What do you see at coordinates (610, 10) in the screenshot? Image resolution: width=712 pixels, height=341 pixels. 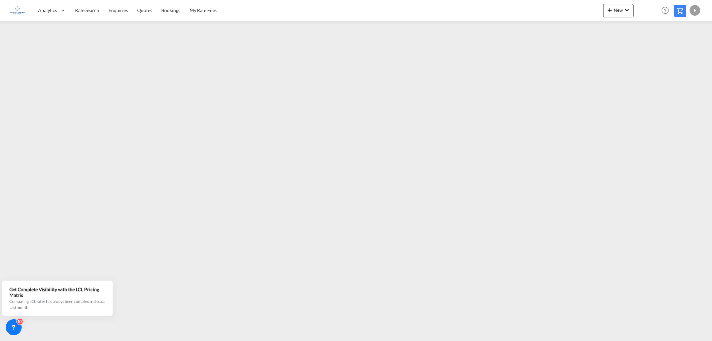 I see `md-icon: icon-plus 400-fg` at bounding box center [610, 10].